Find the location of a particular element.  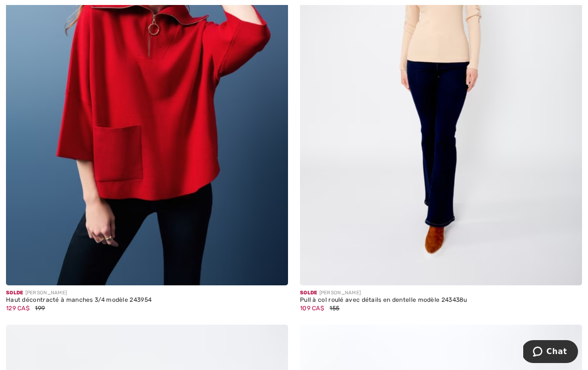

span: Chat is located at coordinates (34, 12).